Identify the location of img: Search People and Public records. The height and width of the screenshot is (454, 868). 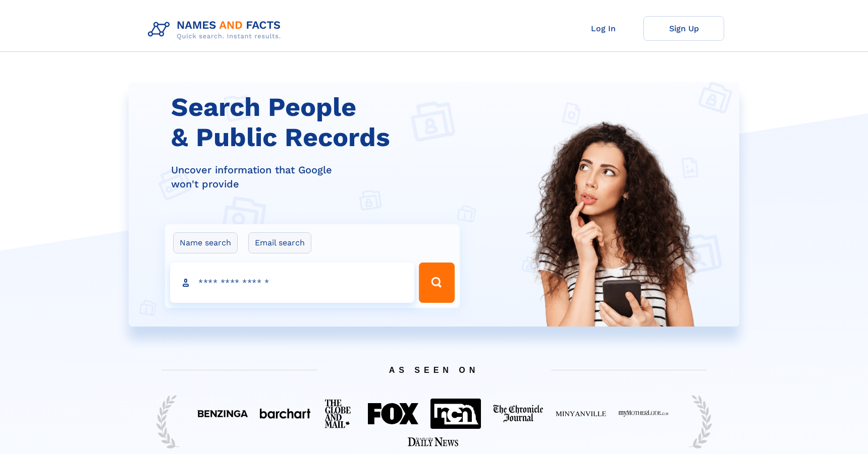
(613, 248).